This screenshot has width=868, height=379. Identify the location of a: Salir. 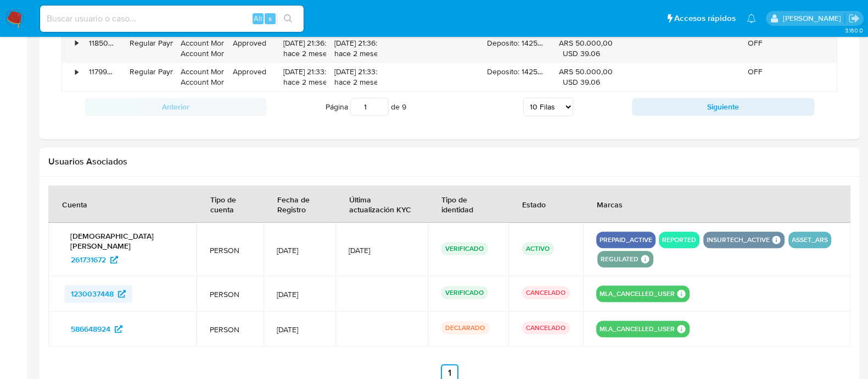
(854, 18).